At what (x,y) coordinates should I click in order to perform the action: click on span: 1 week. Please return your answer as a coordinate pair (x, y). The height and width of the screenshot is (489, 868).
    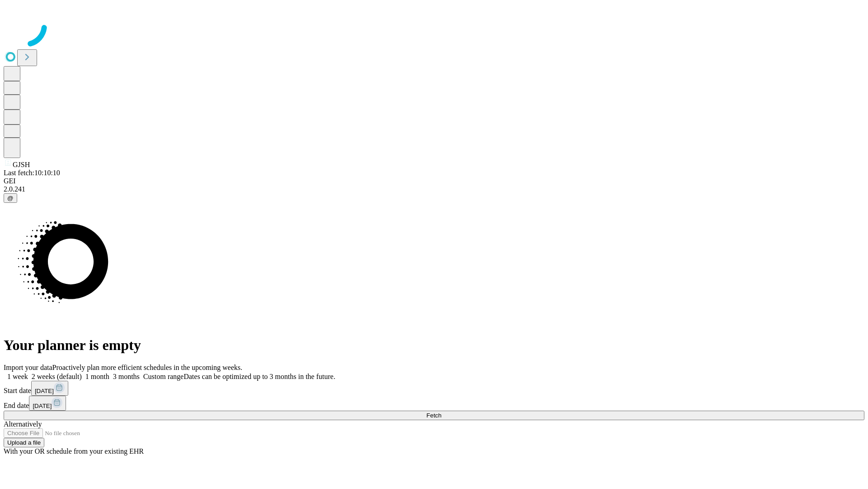
    Looking at the image, I should click on (18, 376).